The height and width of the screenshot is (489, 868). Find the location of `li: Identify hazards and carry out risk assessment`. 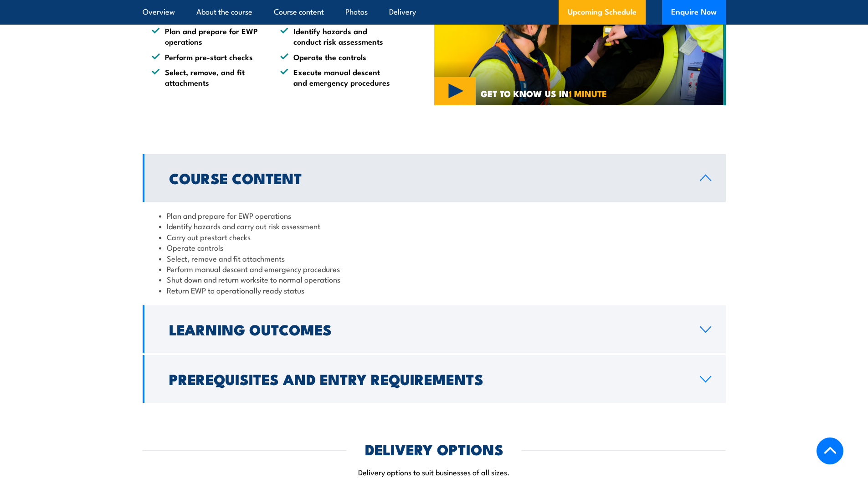

li: Identify hazards and carry out risk assessment is located at coordinates (434, 226).